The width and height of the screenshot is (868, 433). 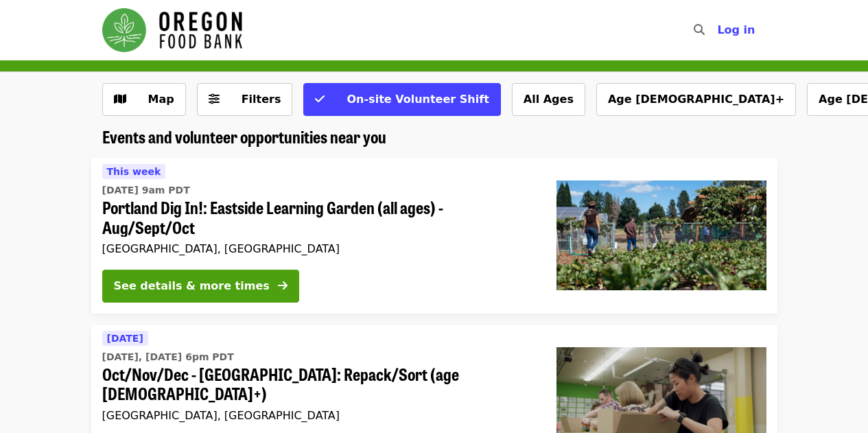 What do you see at coordinates (244, 136) in the screenshot?
I see `span: Events and volunteer opportunities near you` at bounding box center [244, 136].